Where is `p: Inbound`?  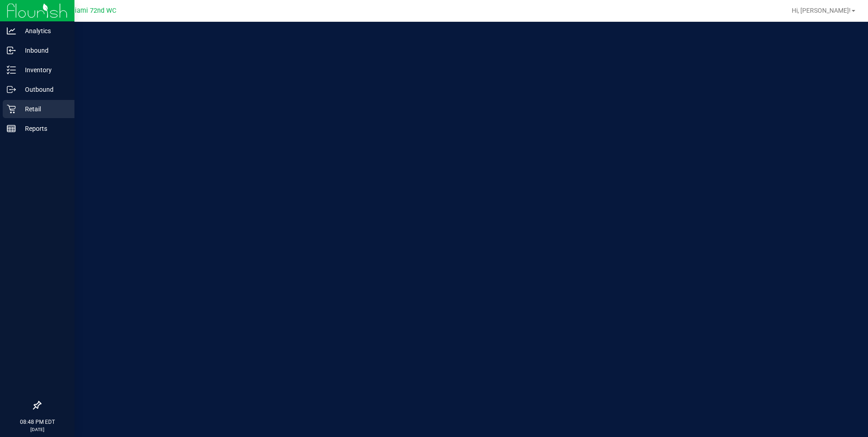 p: Inbound is located at coordinates (43, 50).